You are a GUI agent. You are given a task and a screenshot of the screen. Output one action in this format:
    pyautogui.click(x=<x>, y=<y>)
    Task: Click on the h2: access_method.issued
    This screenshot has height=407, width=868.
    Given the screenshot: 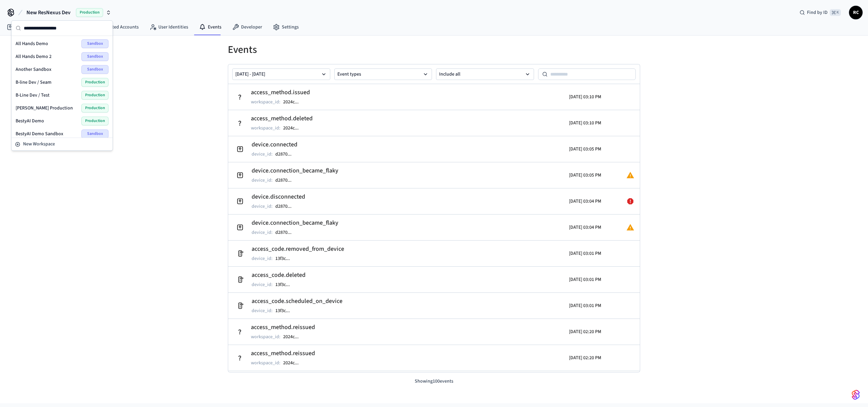 What is the action you would take?
    pyautogui.click(x=280, y=93)
    